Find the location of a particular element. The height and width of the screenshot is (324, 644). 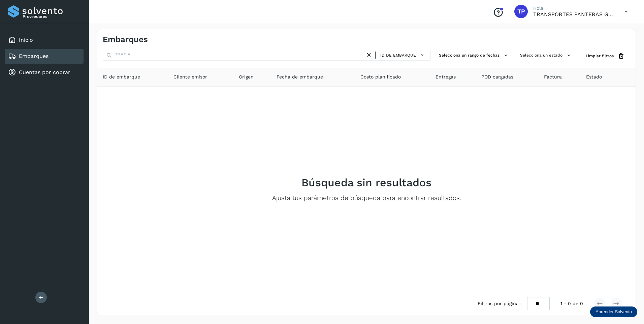

span: Factura is located at coordinates (553, 77).